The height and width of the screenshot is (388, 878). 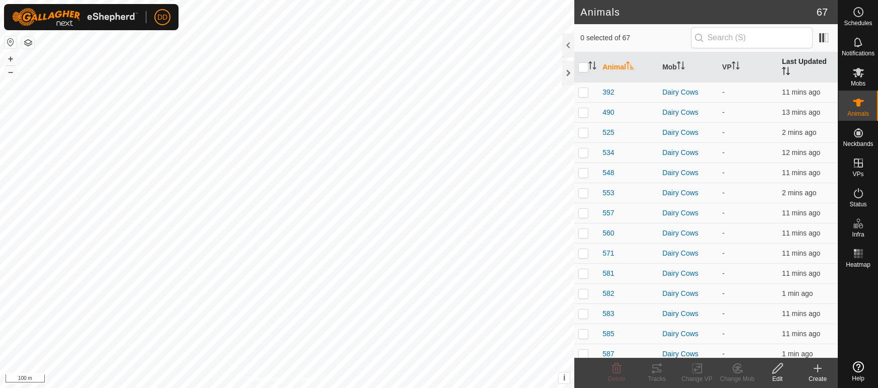 I want to click on input: Search (S), so click(x=752, y=38).